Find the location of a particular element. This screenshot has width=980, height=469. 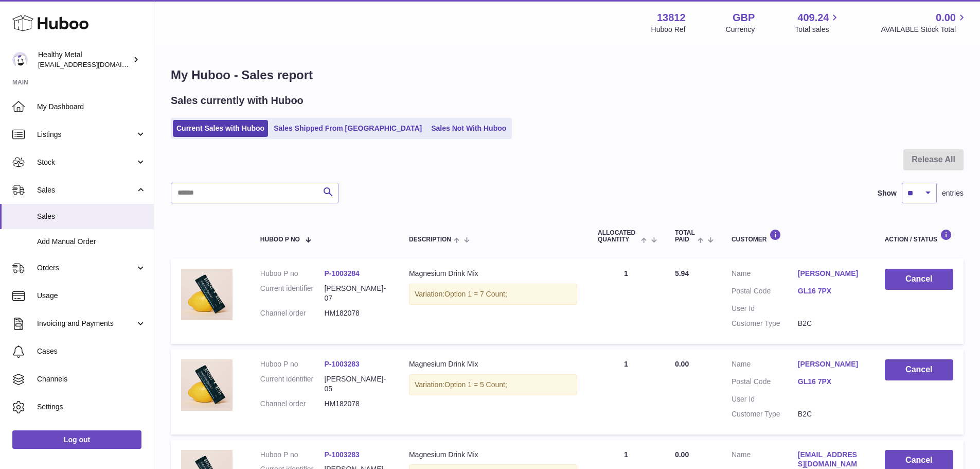

div: Huboo Ref is located at coordinates (668, 30).